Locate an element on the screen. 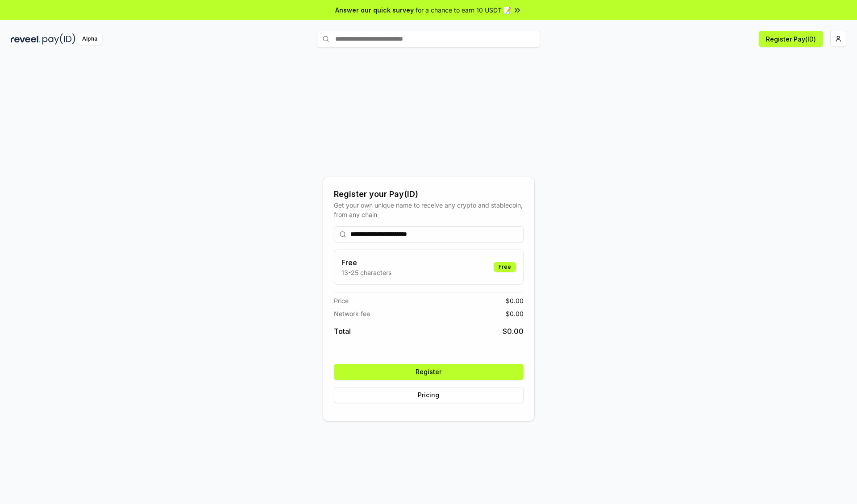  img: pay_id is located at coordinates (59, 39).